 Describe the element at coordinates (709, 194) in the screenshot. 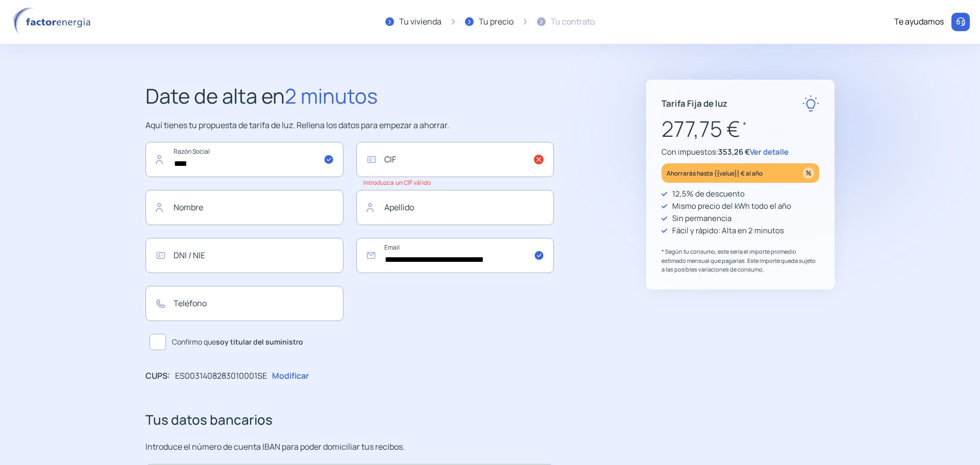

I see `p: 12,5% de descuento` at that location.